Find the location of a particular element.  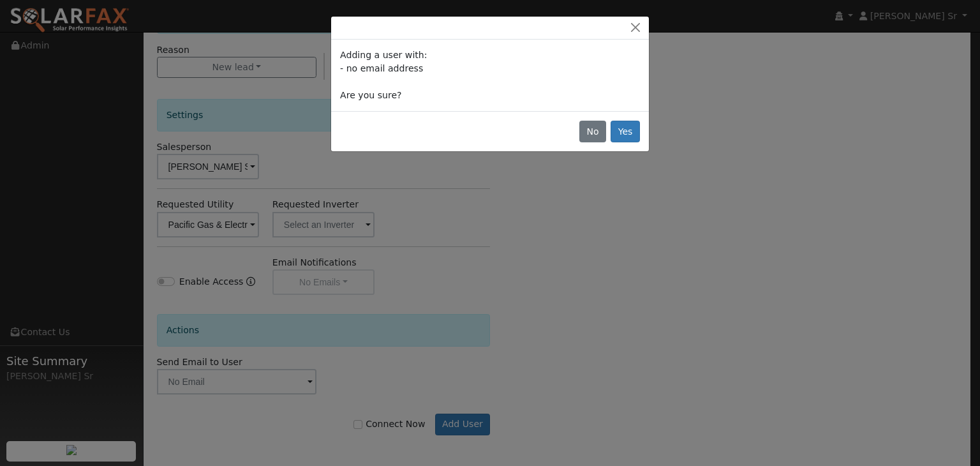

button: Yes is located at coordinates (626, 131).